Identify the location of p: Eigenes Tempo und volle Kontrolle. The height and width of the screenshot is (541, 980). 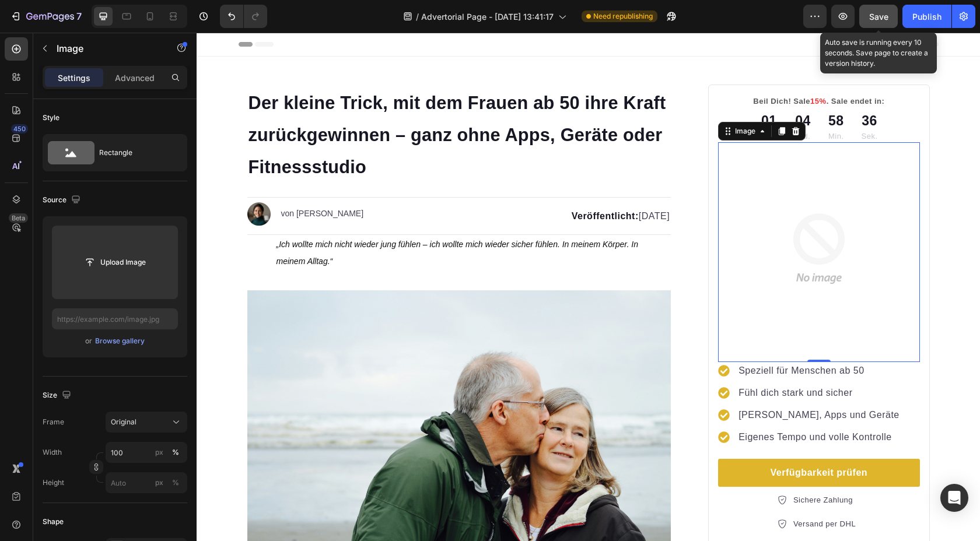
(622, 404).